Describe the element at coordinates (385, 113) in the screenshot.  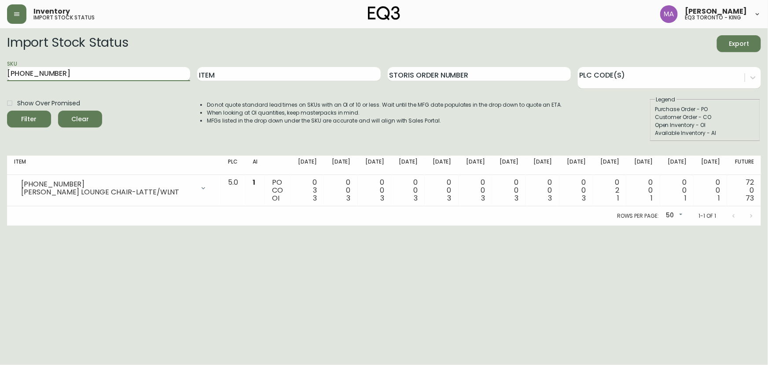
I see `li: When looking at OI quantities, keep masterpacks in mind.` at that location.